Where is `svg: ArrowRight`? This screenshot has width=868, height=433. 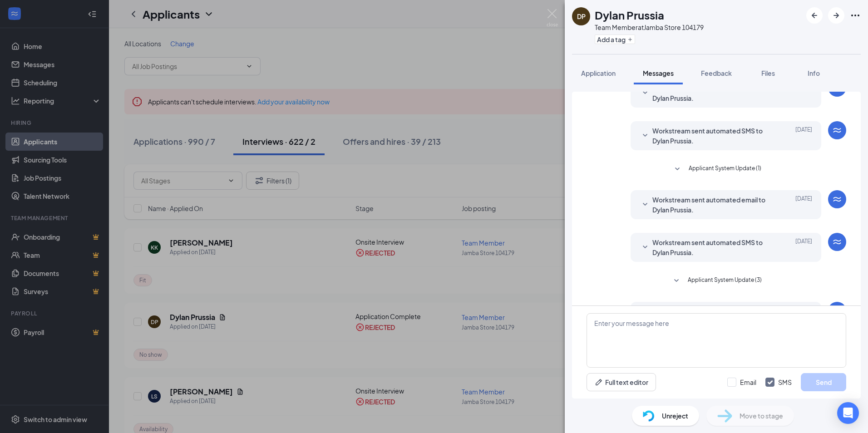 svg: ArrowRight is located at coordinates (836, 16).